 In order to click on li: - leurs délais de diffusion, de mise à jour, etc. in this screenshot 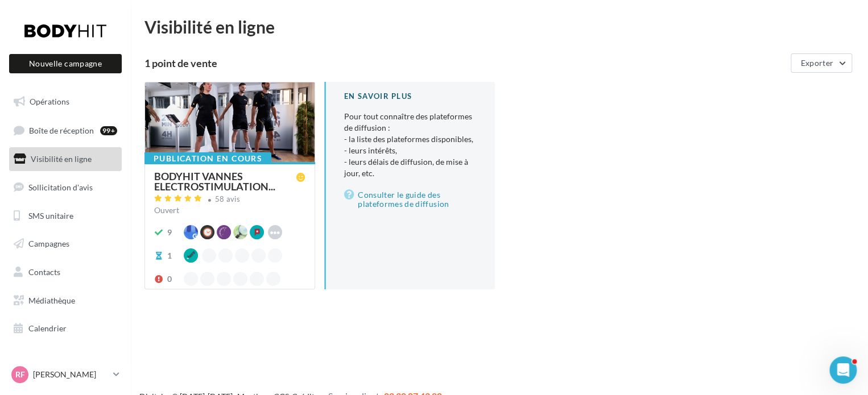, I will do `click(411, 167)`.